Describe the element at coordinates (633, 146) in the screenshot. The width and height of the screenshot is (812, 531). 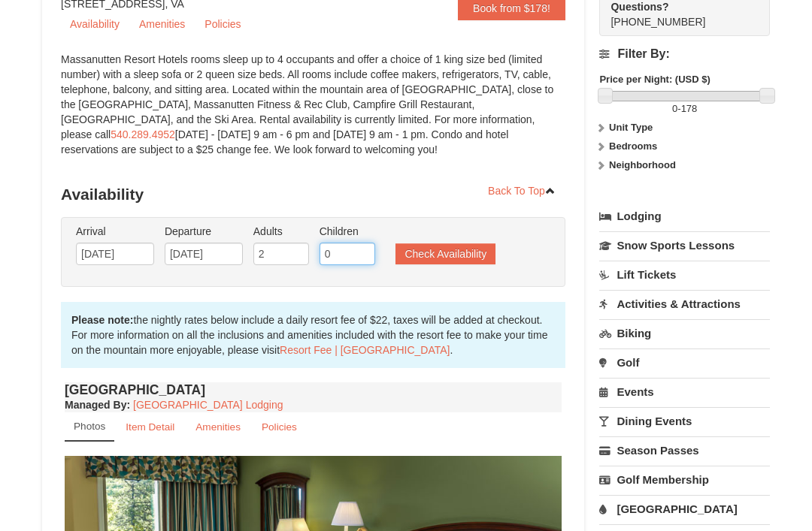
I see `strong: Bedrooms` at that location.